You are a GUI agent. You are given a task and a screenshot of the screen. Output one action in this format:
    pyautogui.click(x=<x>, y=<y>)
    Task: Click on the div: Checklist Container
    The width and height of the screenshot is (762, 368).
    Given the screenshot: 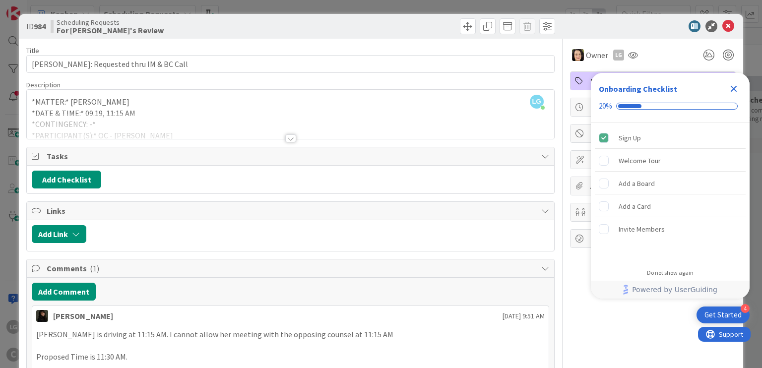 What is the action you would take?
    pyautogui.click(x=670, y=186)
    